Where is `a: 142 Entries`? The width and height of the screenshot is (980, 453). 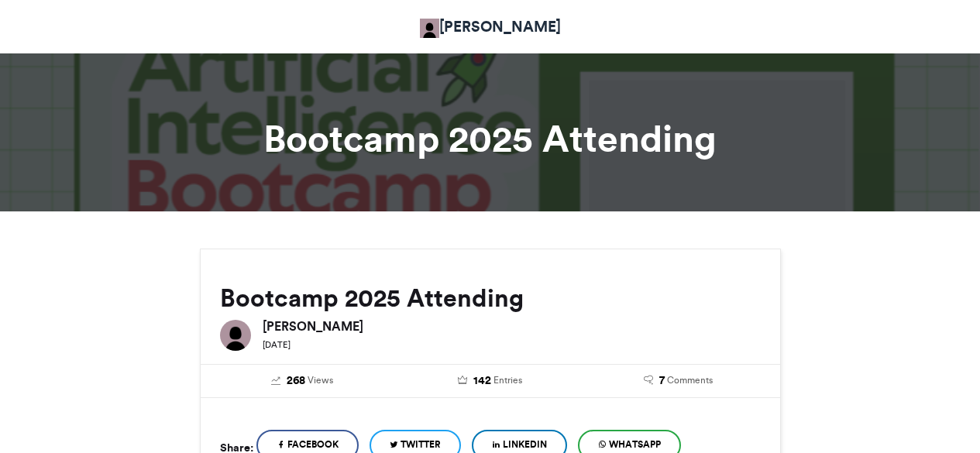
a: 142 Entries is located at coordinates (489, 381).